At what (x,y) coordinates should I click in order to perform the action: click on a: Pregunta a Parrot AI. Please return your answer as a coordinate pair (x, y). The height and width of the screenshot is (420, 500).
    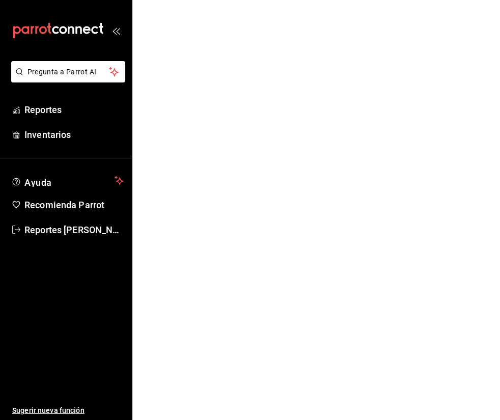
    Looking at the image, I should click on (66, 79).